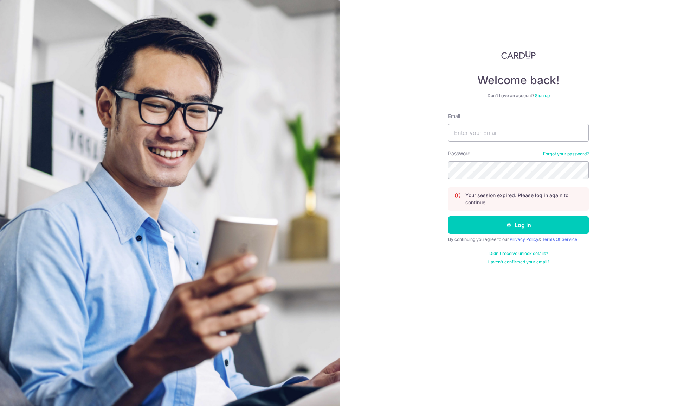 This screenshot has width=697, height=406. What do you see at coordinates (454, 116) in the screenshot?
I see `label: Email` at bounding box center [454, 116].